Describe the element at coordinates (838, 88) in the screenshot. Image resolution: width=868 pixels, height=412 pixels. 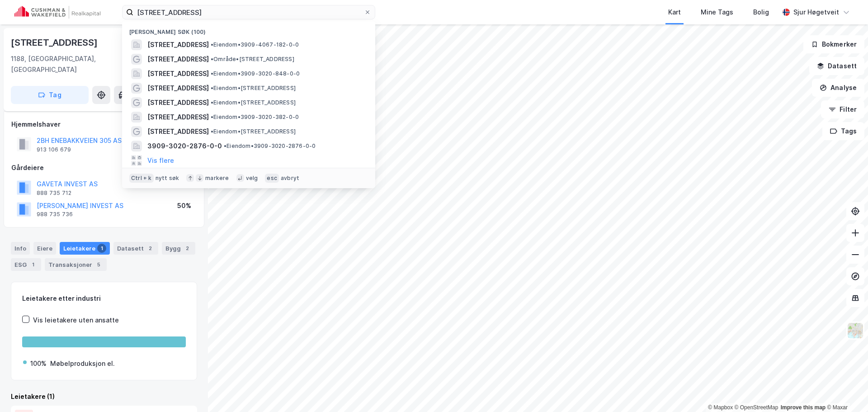
I see `button: Analyse` at that location.